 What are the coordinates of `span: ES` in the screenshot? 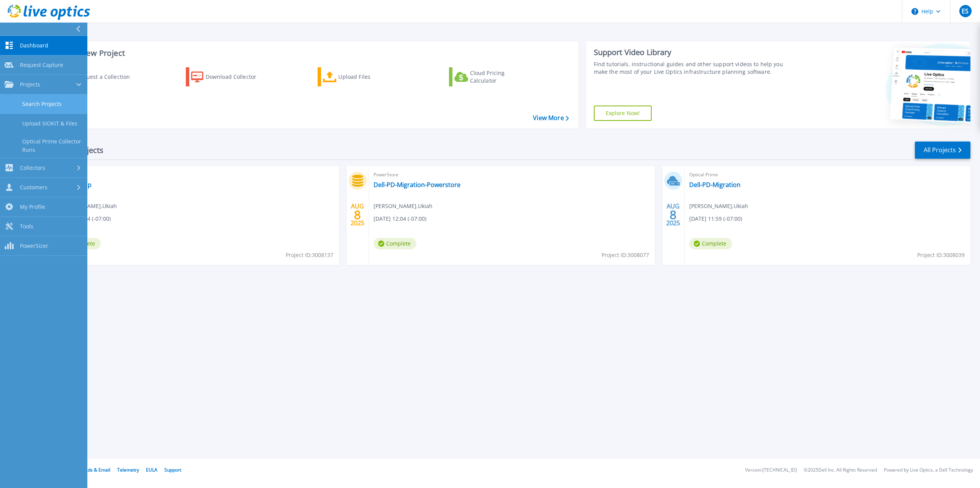 It's located at (965, 11).